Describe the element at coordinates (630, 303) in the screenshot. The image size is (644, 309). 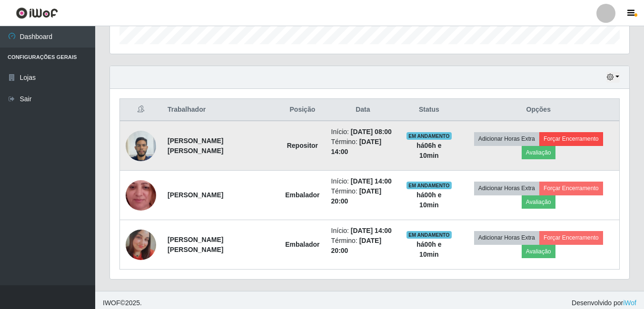
I see `a: iWof` at that location.